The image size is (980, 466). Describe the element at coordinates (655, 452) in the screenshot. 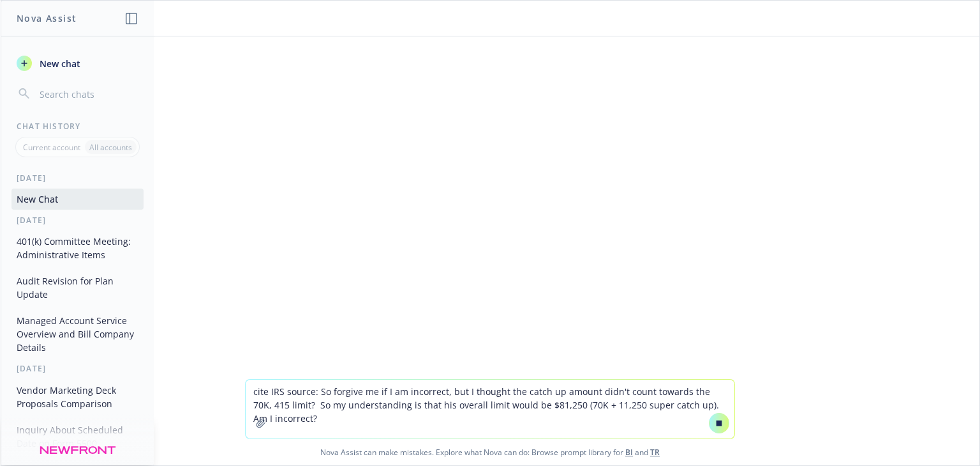

I see `a: TR` at that location.